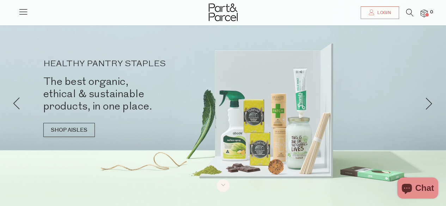 The height and width of the screenshot is (206, 446). Describe the element at coordinates (432, 12) in the screenshot. I see `span: 0` at that location.